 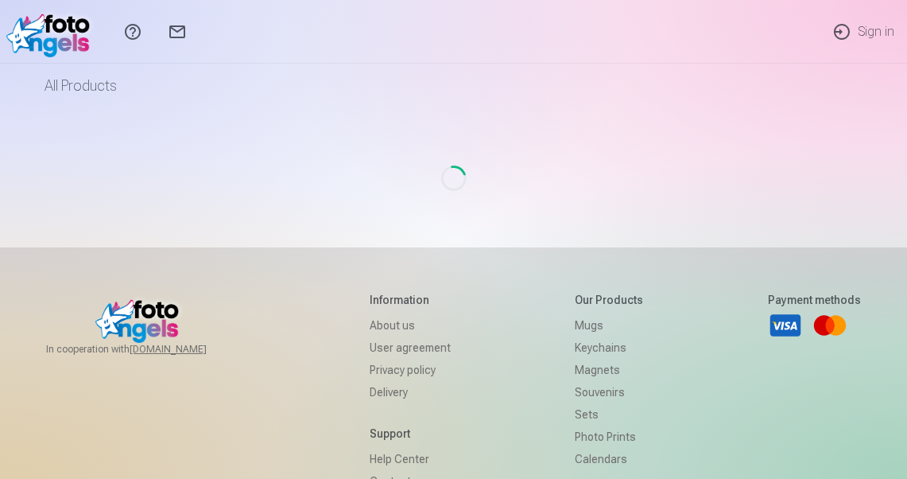 I want to click on a: Keychains, so click(x=609, y=348).